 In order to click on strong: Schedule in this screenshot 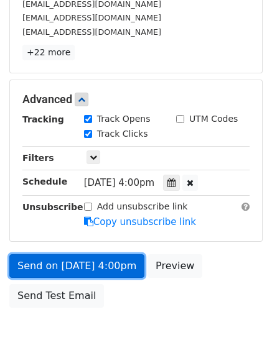, I will do `click(45, 182)`.